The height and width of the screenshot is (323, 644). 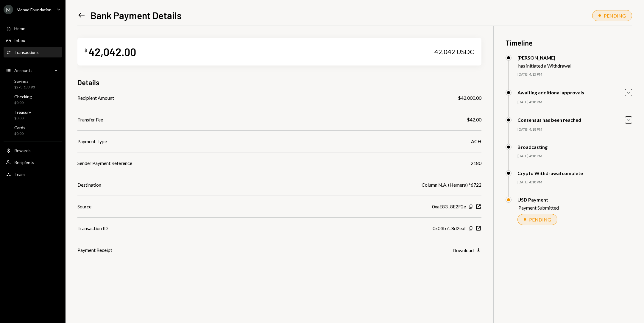 I want to click on div: Recipients, so click(x=24, y=162).